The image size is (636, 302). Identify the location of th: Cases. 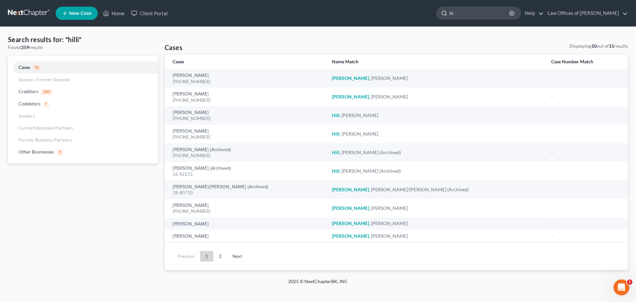
(246, 62).